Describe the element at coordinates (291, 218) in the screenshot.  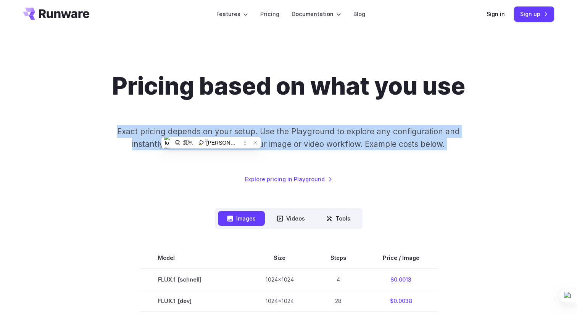
I see `button: Videos` at that location.